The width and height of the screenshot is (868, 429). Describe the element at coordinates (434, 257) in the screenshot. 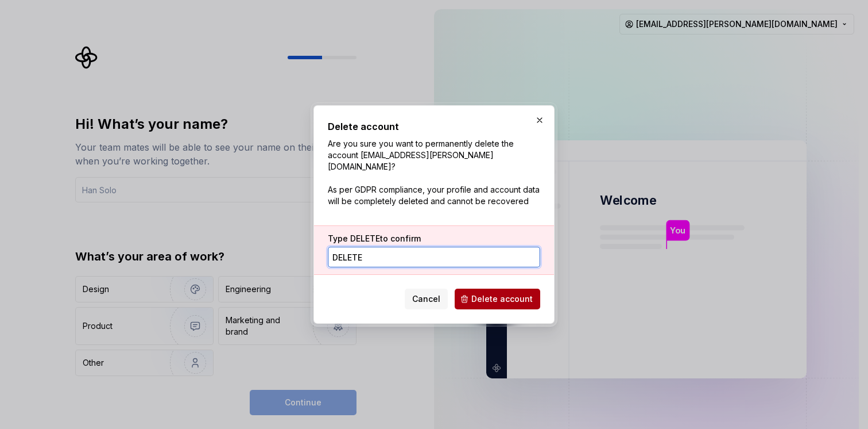

I see `input: DELETE` at that location.